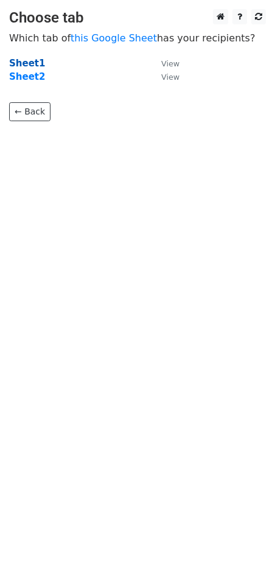  What do you see at coordinates (138, 38) in the screenshot?
I see `p: Which tab of has your recipients?` at bounding box center [138, 38].